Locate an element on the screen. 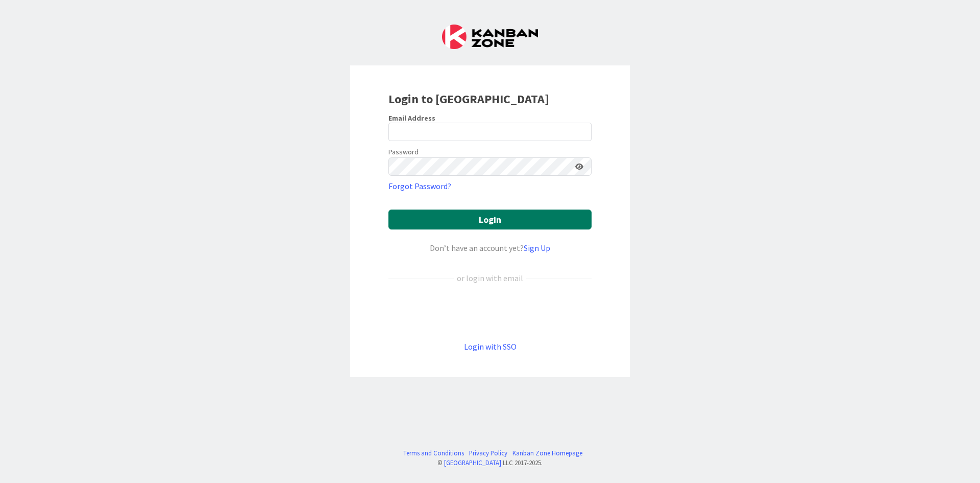 Image resolution: width=980 pixels, height=483 pixels. a: Sign Up is located at coordinates (537, 247).